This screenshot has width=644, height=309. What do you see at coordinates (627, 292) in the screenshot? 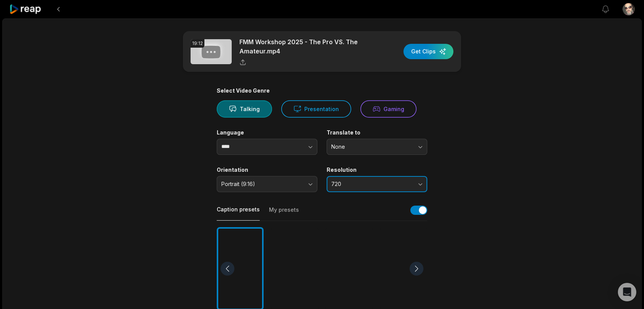
I see `div: Open Intercom Messenger` at bounding box center [627, 292].